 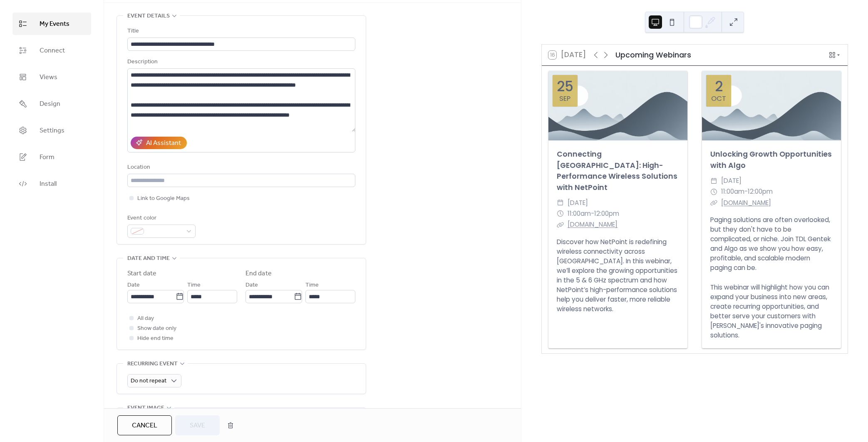 What do you see at coordinates (145, 425) in the screenshot?
I see `a: Cancel` at bounding box center [145, 425].